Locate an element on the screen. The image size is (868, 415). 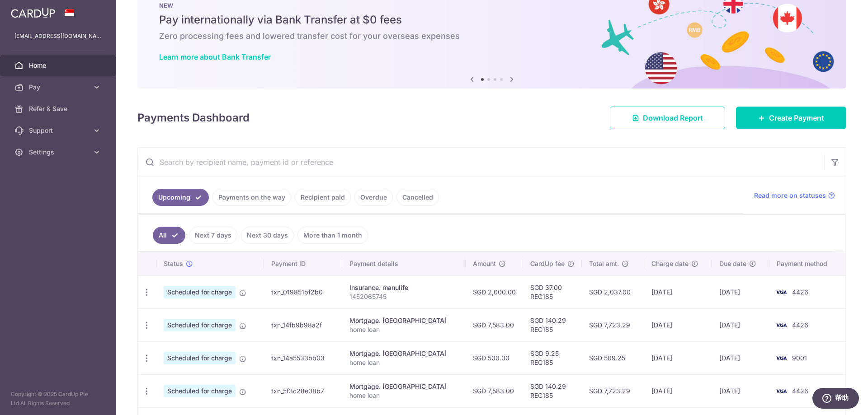
td: SGD 500.00 is located at coordinates (494, 358).